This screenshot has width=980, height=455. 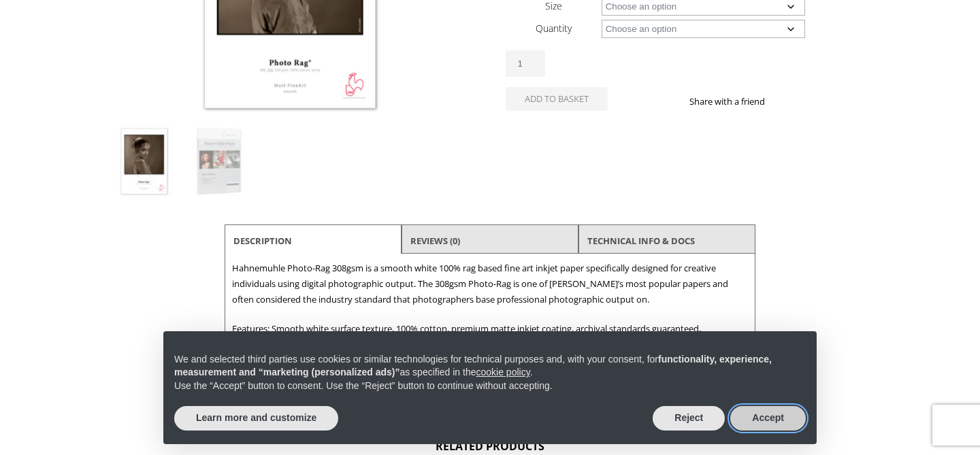 I want to click on strong: functionality, experience, measurement and “marketing (personalized ads)”, so click(x=473, y=366).